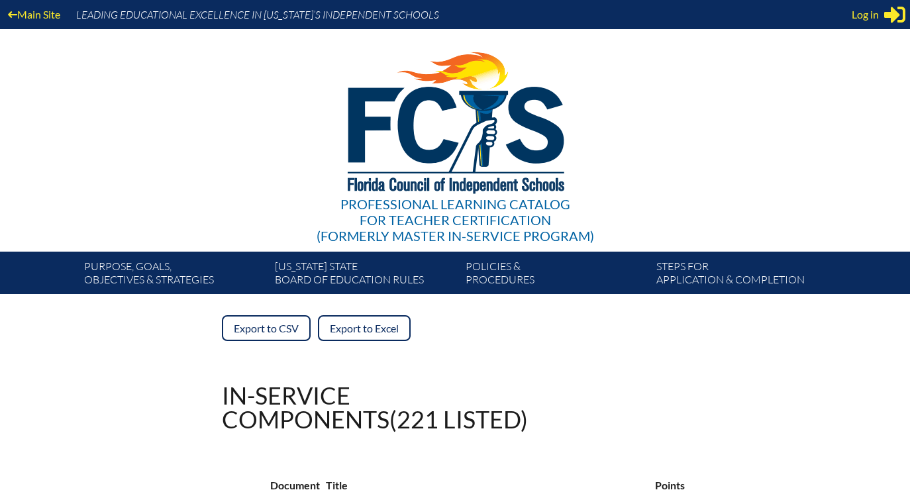 This screenshot has height=492, width=910. I want to click on a: Professional Learning Catalog for Teacher Certification(formerly Master In-service Program), so click(455, 136).